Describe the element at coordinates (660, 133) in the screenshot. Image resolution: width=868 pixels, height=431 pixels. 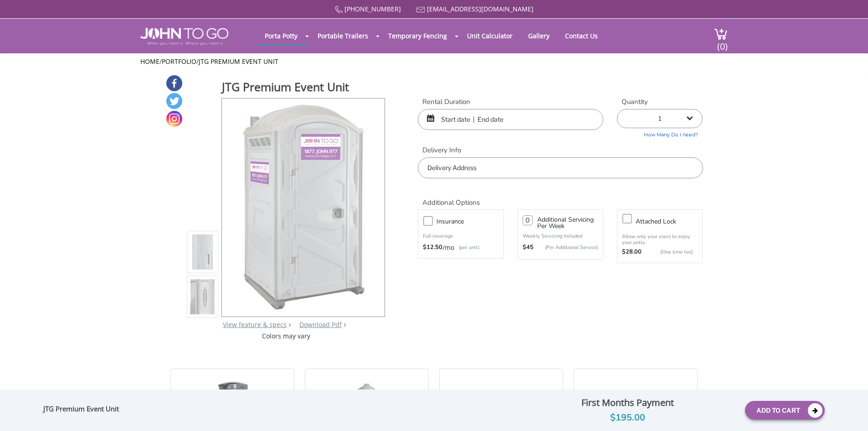
I see `a: How Many Do I need?` at that location.